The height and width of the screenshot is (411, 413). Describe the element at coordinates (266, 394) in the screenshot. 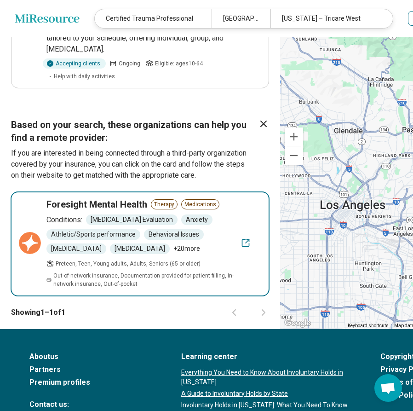

I see `a: A Guide to Involuntary Holds by State` at that location.